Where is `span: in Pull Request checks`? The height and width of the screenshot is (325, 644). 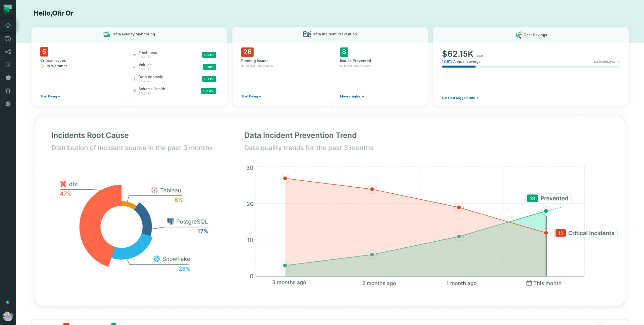
span: in Pull Request checks is located at coordinates (257, 66).